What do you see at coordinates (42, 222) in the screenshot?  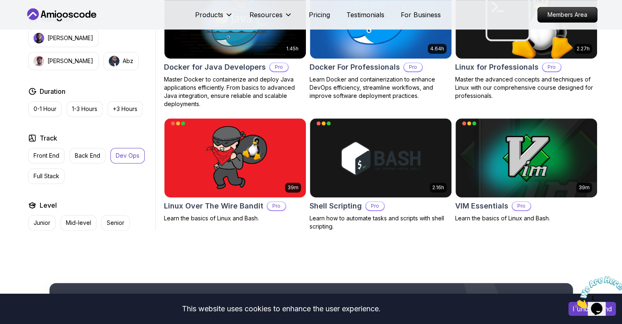 I see `button: Junior` at bounding box center [42, 222].